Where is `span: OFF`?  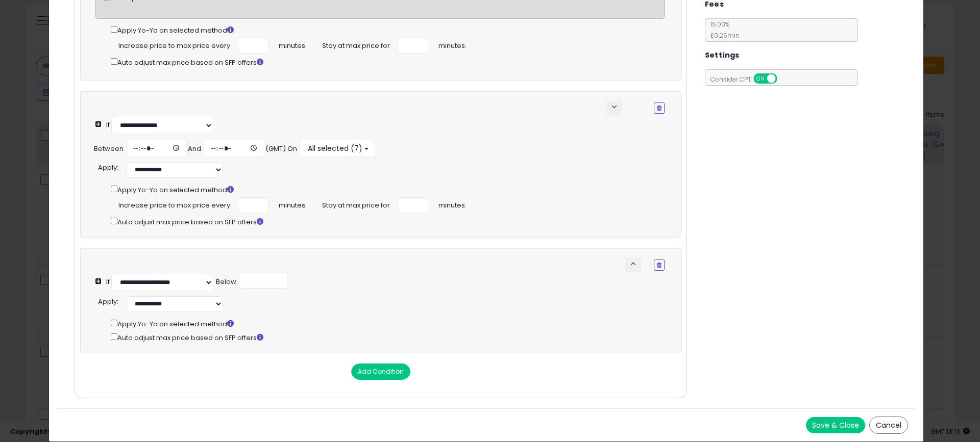
span: OFF is located at coordinates (783, 79).